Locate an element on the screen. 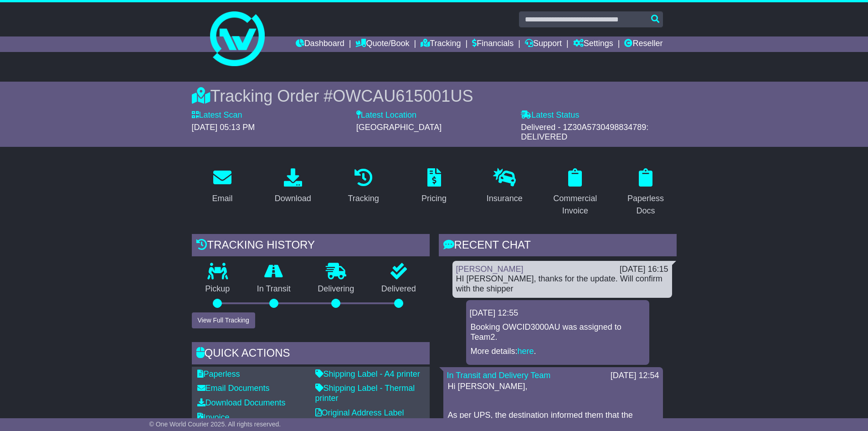 This screenshot has width=868, height=431. label: Latest Scan is located at coordinates (217, 115).